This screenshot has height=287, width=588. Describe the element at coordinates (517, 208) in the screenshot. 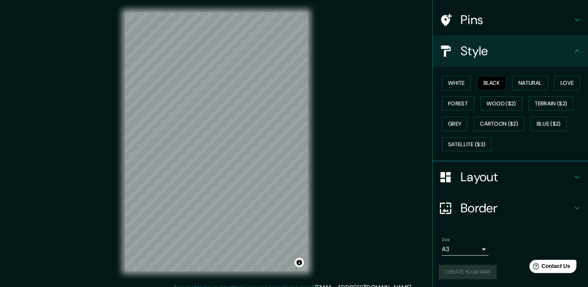

I see `h4: Border` at that location.